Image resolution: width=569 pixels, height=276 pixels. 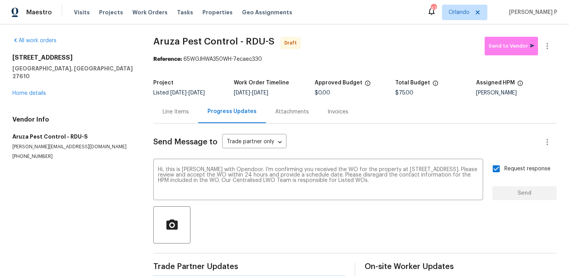 What do you see at coordinates (520, 85) in the screenshot?
I see `span: The hpm assigned to this work order.` at bounding box center [520, 85].